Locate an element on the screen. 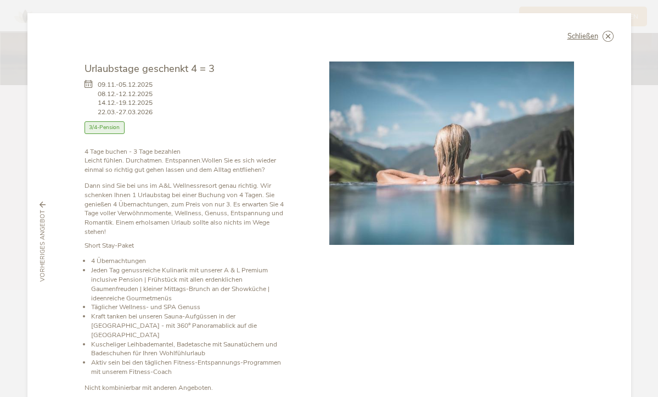  strong: Wollen Sie es sich wieder einmal so richtig gut gehen lassen und dem Alltag entfliehen? is located at coordinates (180, 165).